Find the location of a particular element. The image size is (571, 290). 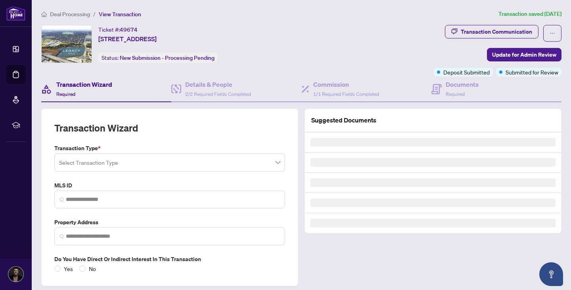

h2: Transaction Wizard is located at coordinates (96, 128).